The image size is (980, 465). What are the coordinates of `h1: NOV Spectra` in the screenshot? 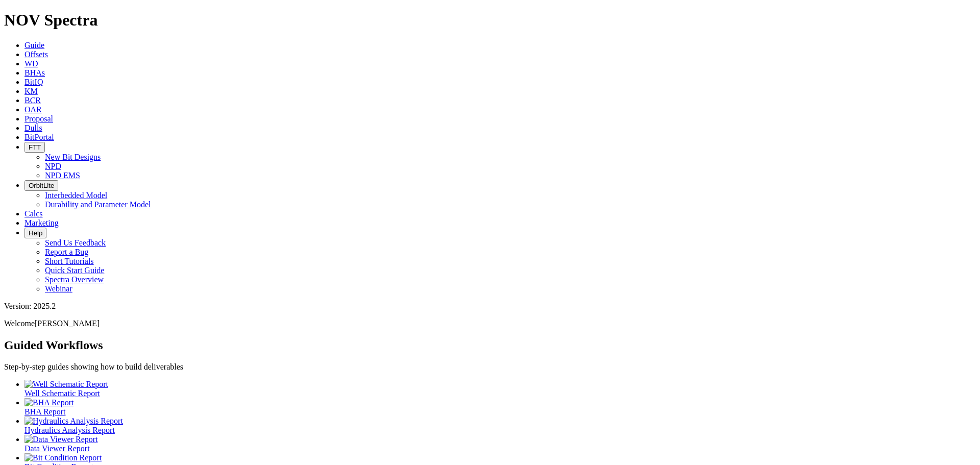 It's located at (490, 20).